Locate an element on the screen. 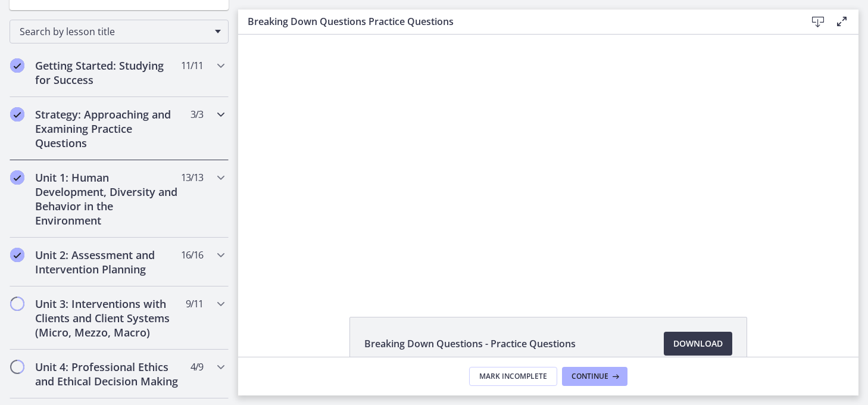 This screenshot has width=868, height=405. span: 3 / 3 is located at coordinates (196, 115).